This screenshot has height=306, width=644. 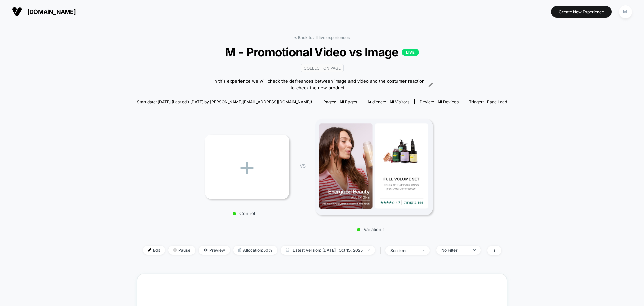 I want to click on span: all pages, so click(x=348, y=102).